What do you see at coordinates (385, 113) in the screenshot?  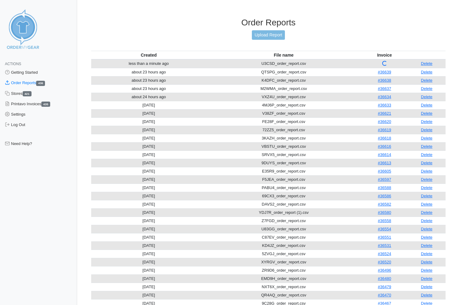 I see `a: #36621` at bounding box center [385, 113].